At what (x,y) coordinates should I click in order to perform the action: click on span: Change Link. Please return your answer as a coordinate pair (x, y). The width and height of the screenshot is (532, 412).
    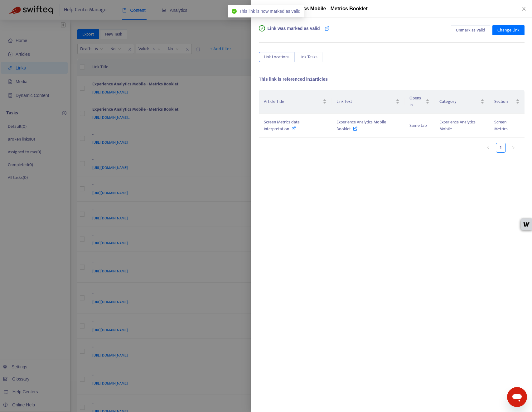
    Looking at the image, I should click on (509, 30).